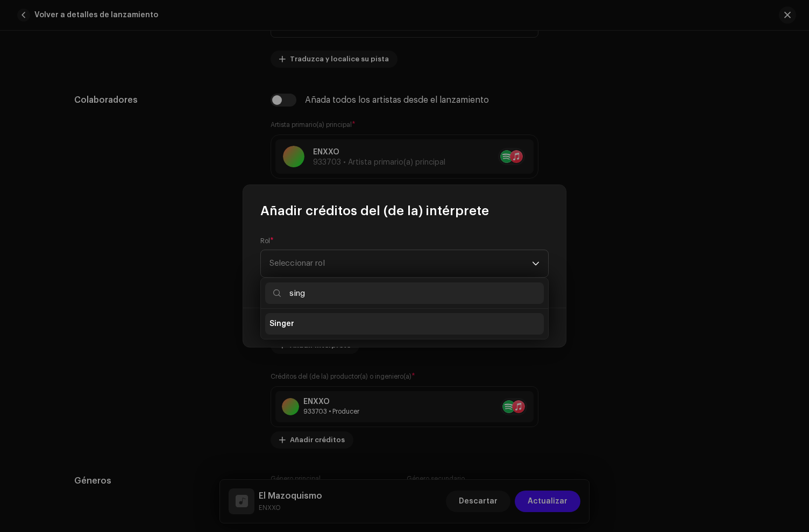 The width and height of the screenshot is (809, 532). I want to click on div: dropdown trigger, so click(536, 264).